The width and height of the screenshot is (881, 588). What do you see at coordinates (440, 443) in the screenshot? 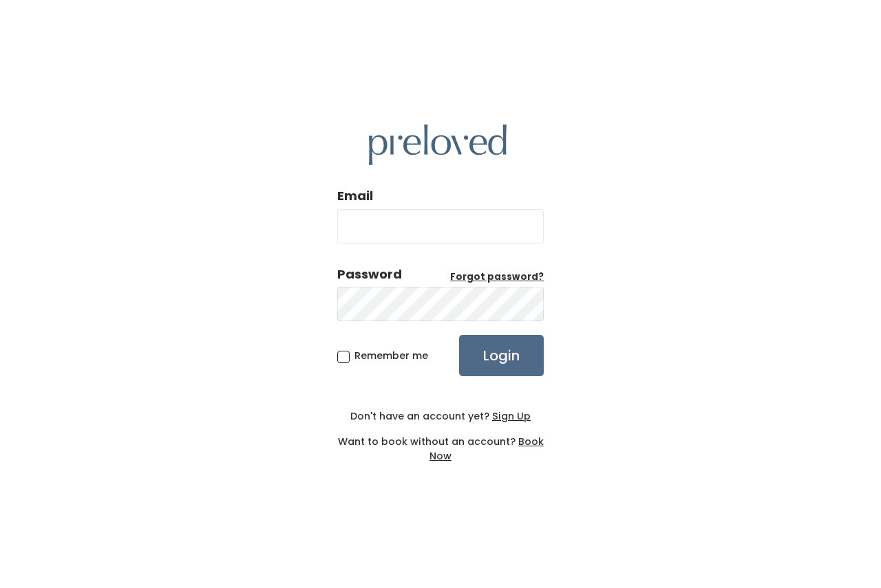
I see `div: Want to book without an account?` at bounding box center [440, 443].